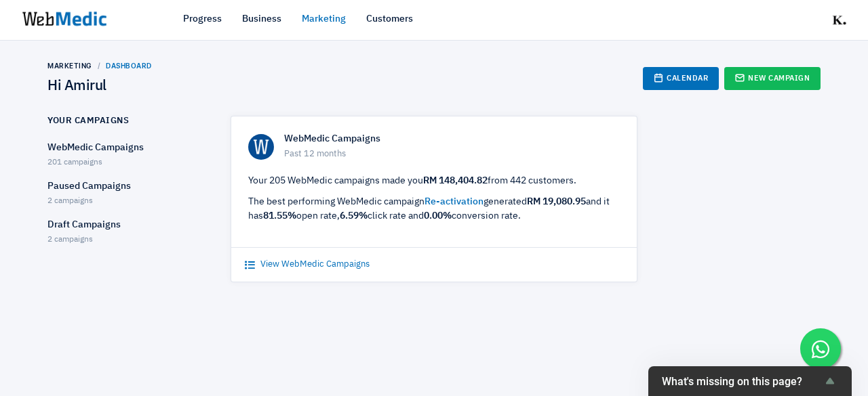 This screenshot has height=396, width=868. What do you see at coordinates (70, 66) in the screenshot?
I see `li: Marketing` at bounding box center [70, 66].